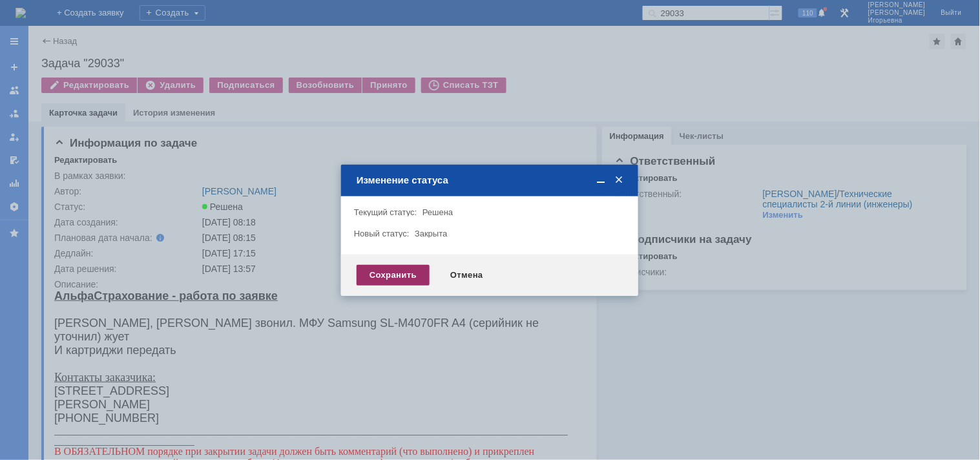  I want to click on span: Закрыта, so click(431, 233).